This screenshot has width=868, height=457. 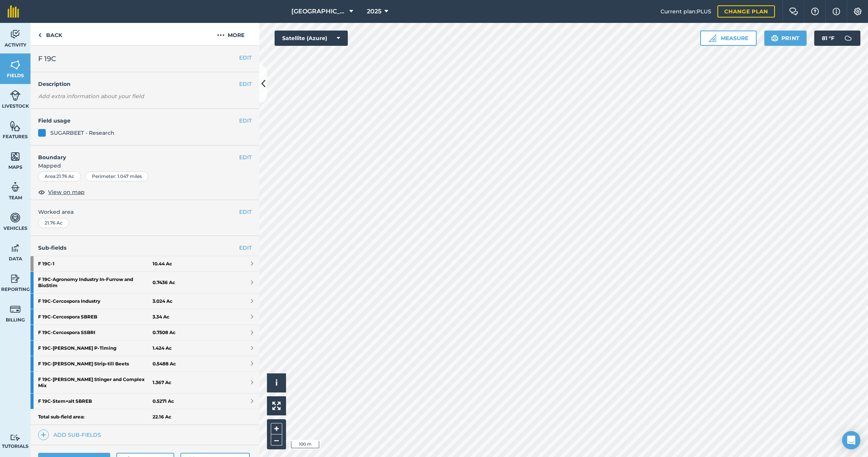 I want to click on span: 2025, so click(x=374, y=12).